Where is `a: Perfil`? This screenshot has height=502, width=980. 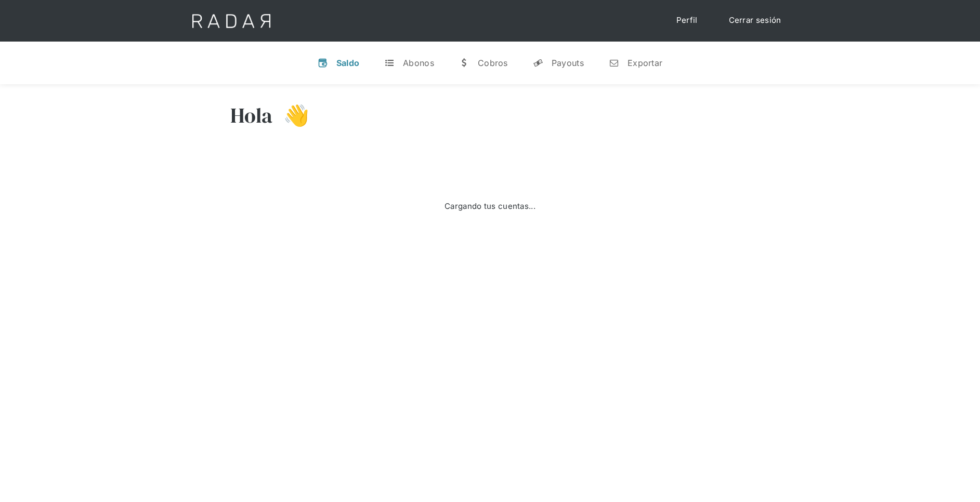
a: Perfil is located at coordinates (686, 20).